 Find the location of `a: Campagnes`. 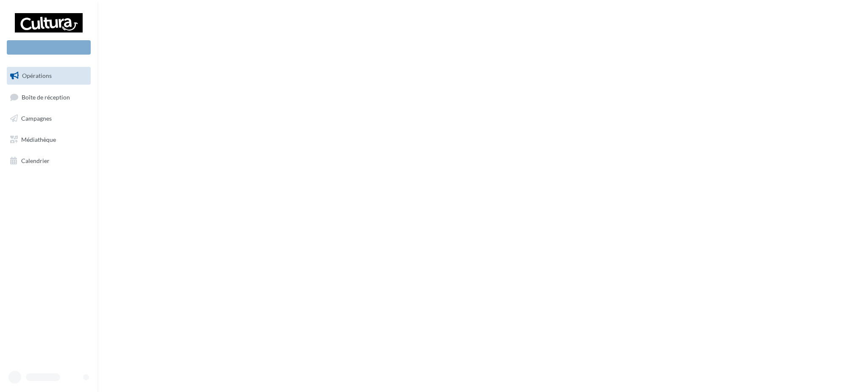

a: Campagnes is located at coordinates (49, 119).